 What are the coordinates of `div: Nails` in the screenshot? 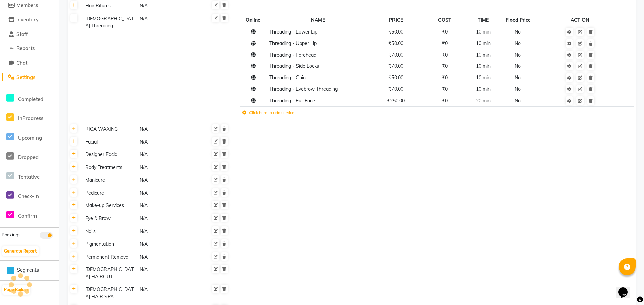 It's located at (109, 231).